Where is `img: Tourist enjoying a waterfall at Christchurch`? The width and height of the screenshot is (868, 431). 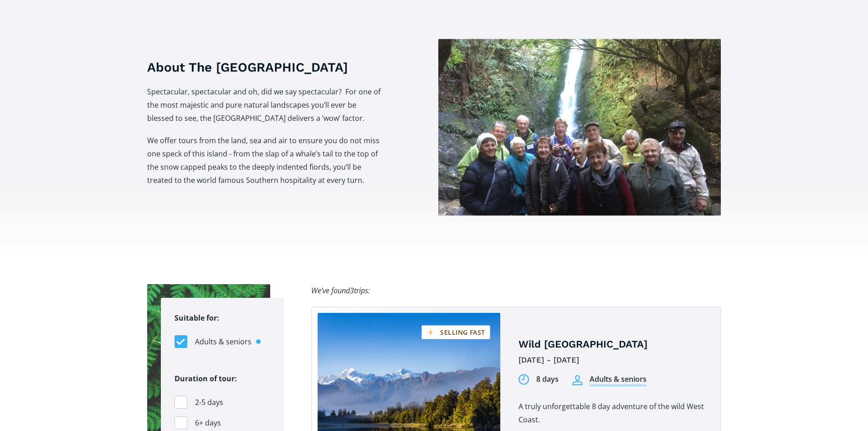 img: Tourist enjoying a waterfall at Christchurch is located at coordinates (580, 127).